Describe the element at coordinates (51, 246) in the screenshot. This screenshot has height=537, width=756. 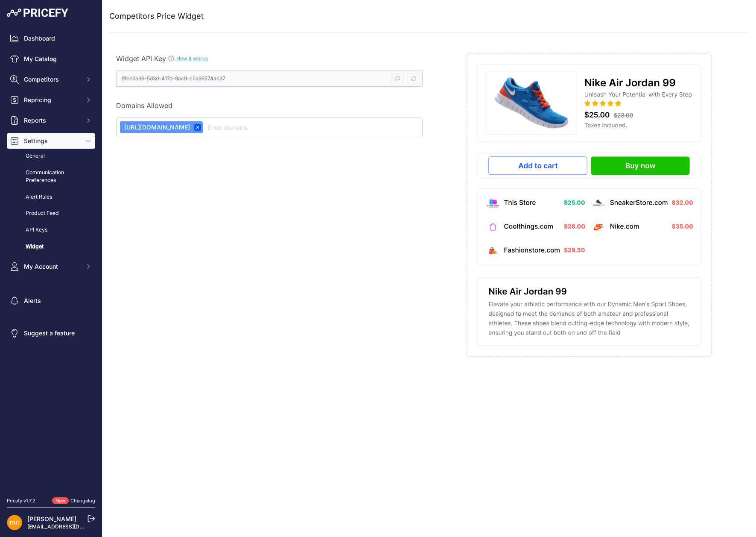
I see `a: Widget` at that location.